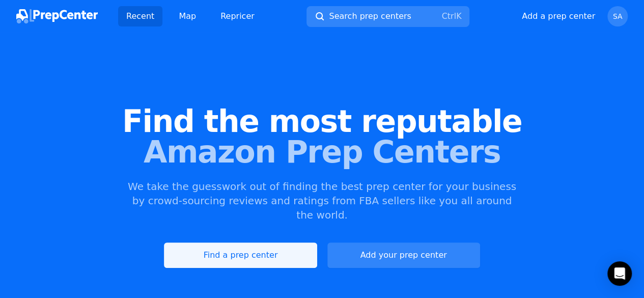 This screenshot has height=298, width=644. Describe the element at coordinates (620, 274) in the screenshot. I see `div: Open Intercom Messenger` at that location.